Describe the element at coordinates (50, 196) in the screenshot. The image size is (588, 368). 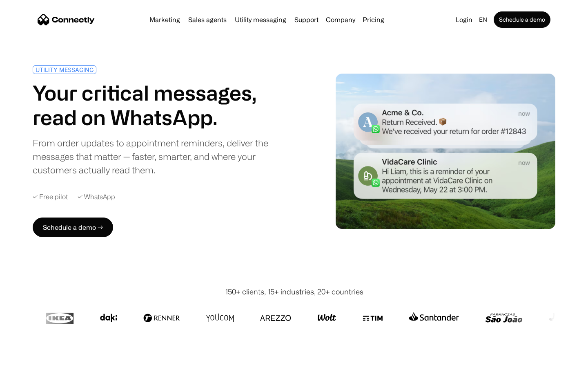
I see `div: ✓ Free pilot` at that location.